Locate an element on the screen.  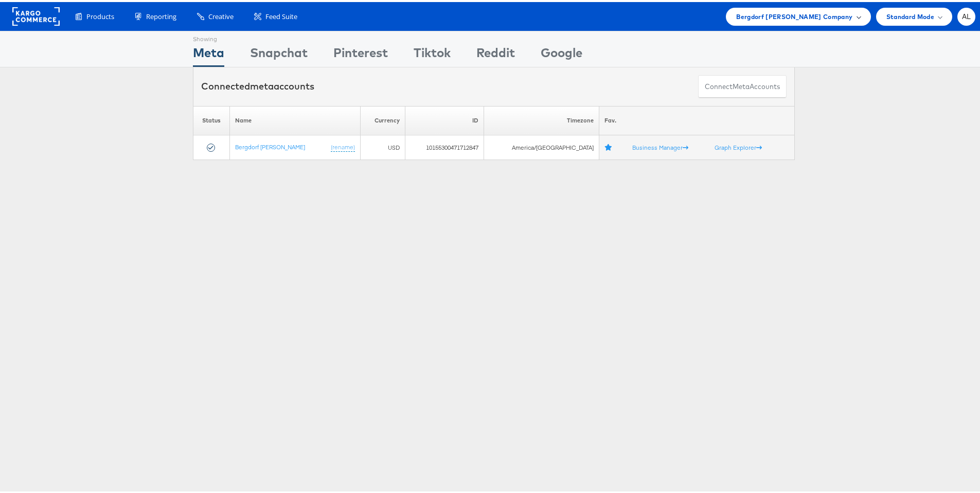
span: Feed Suite is located at coordinates (282, 14).